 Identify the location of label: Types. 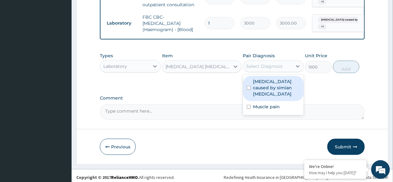
(107, 56).